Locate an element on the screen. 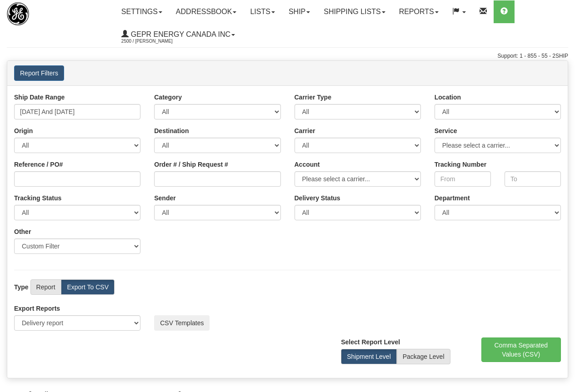 The width and height of the screenshot is (575, 392). label: Select Report Level is located at coordinates (371, 342).